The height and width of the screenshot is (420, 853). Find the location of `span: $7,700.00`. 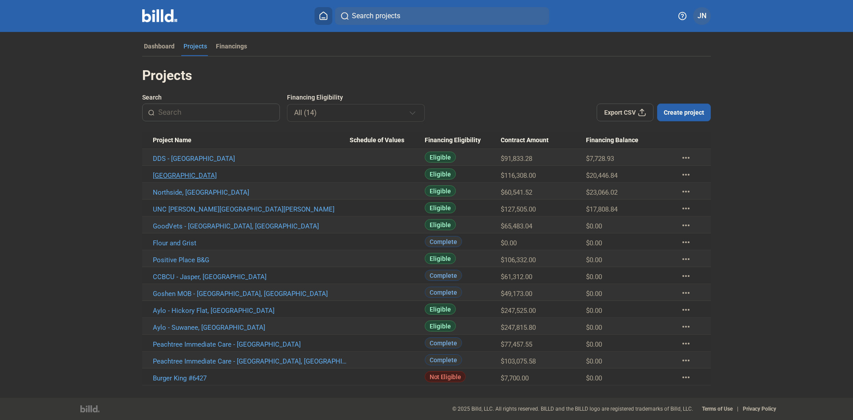

span: $7,700.00 is located at coordinates (514, 378).